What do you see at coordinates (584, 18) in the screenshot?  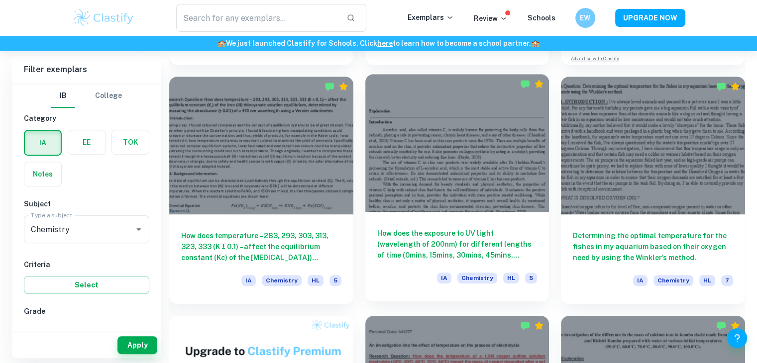 I see `h6: EW` at bounding box center [584, 18].